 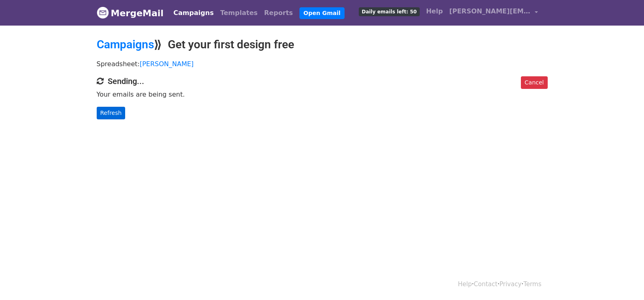 I want to click on p: Your emails are being sent., so click(x=322, y=94).